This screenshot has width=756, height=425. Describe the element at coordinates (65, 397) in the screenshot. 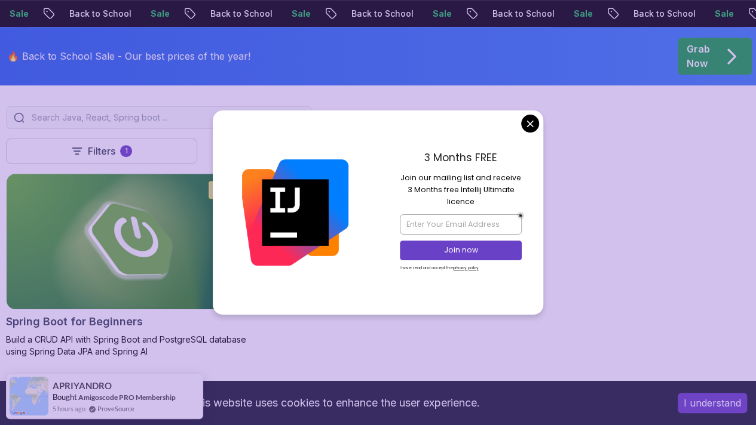

I see `span: Bought` at that location.